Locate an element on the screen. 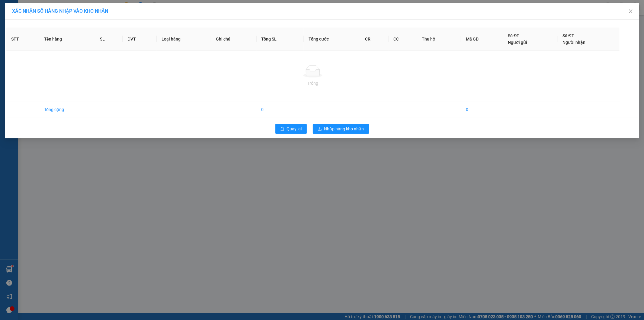  th: Thu hộ is located at coordinates (439, 39).